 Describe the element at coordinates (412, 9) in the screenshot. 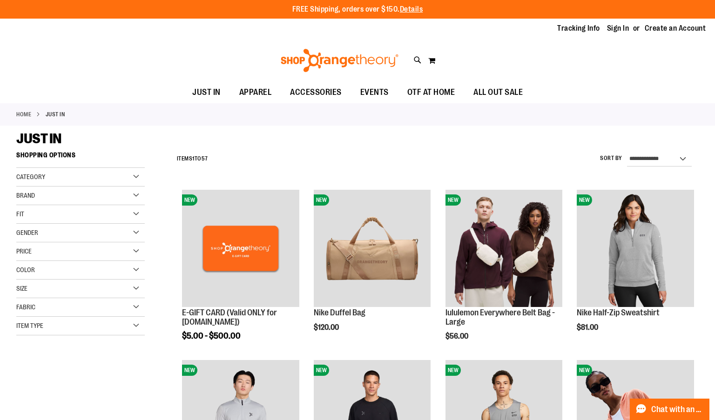

I see `a: Details` at that location.